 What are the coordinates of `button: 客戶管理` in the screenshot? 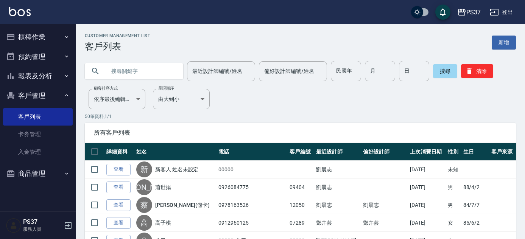 It's located at (38, 96).